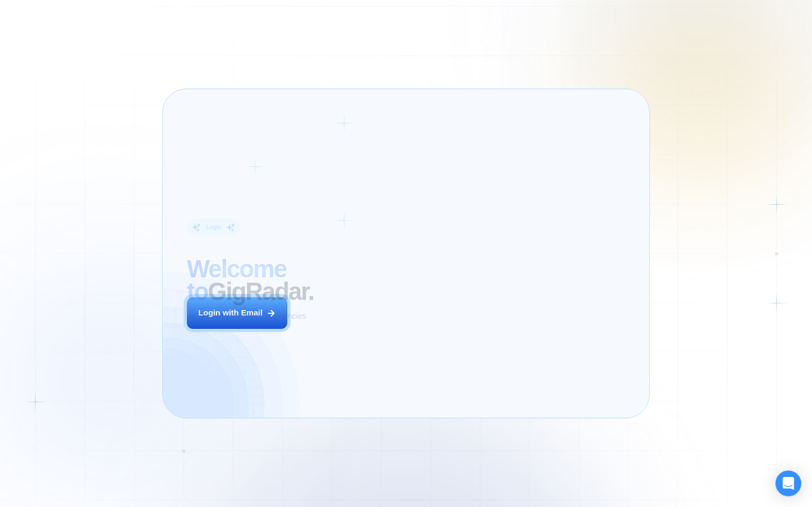 This screenshot has height=507, width=812. What do you see at coordinates (278, 280) in the screenshot?
I see `h2: ‍ GigRadar.` at bounding box center [278, 280].